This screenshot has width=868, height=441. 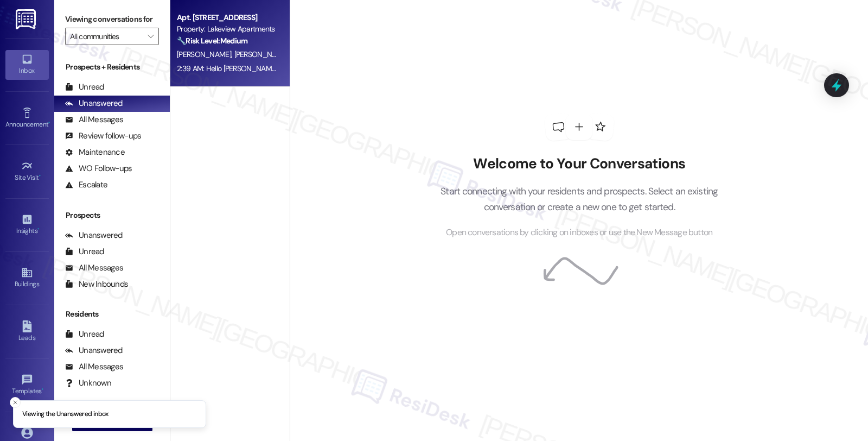 What do you see at coordinates (15, 402) in the screenshot?
I see `button: Close toast` at bounding box center [15, 402].